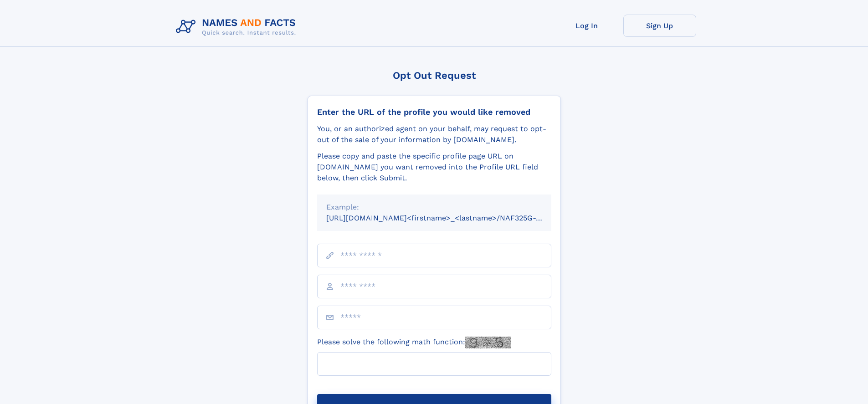  I want to click on label: Please solve the following math function:, so click(414, 342).